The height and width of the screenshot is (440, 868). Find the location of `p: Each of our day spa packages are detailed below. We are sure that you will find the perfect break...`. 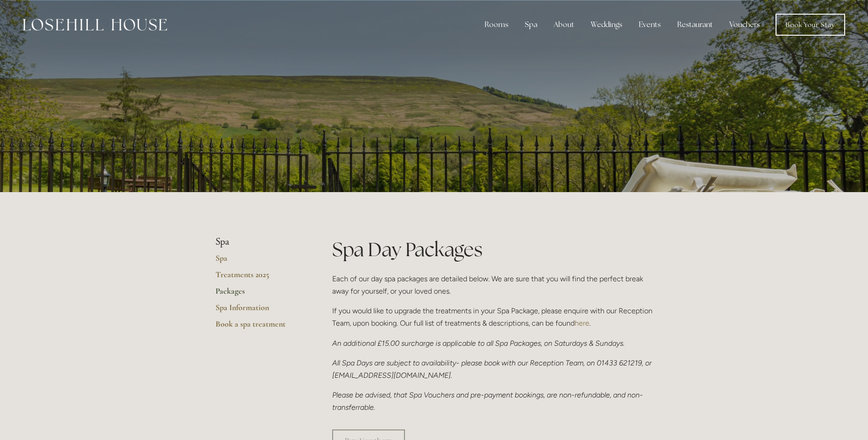

p: Each of our day spa packages are detailed below. We are sure that you will find the perfect break... is located at coordinates (493, 285).